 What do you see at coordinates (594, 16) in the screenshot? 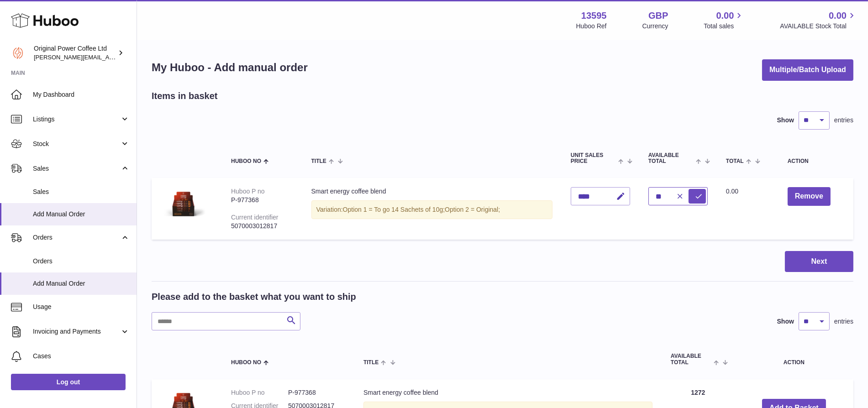
I see `strong: 13595` at bounding box center [594, 16].